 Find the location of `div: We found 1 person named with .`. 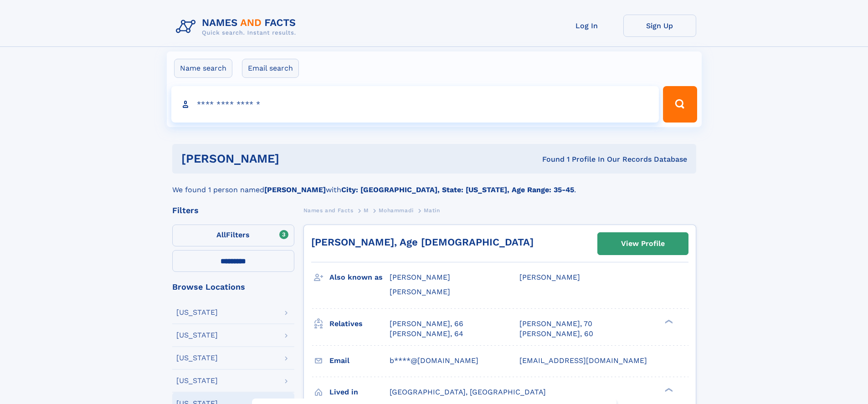

div: We found 1 person named with . is located at coordinates (434, 185).